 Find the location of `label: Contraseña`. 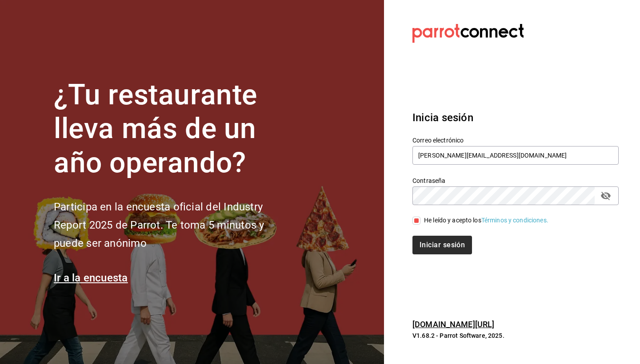

label: Contraseña is located at coordinates (515, 180).